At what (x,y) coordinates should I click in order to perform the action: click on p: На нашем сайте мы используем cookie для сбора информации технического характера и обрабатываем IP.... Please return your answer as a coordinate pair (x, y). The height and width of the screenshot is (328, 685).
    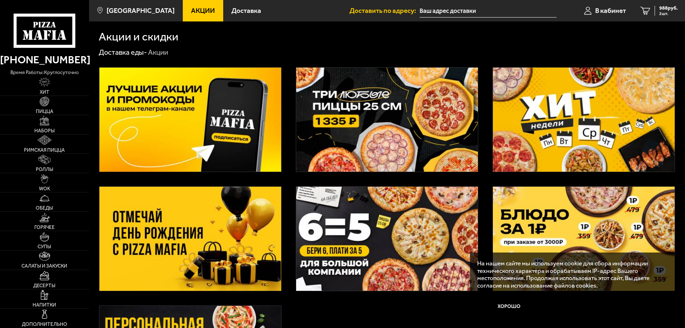
    Looking at the image, I should click on (571, 274).